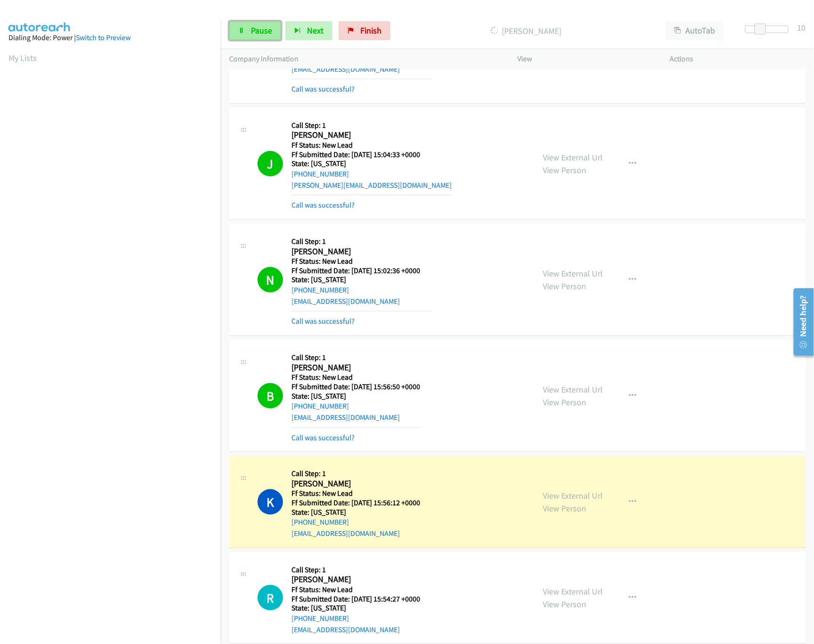  Describe the element at coordinates (110, 38) in the screenshot. I see `div: Dialing Mode: Power |` at that location.